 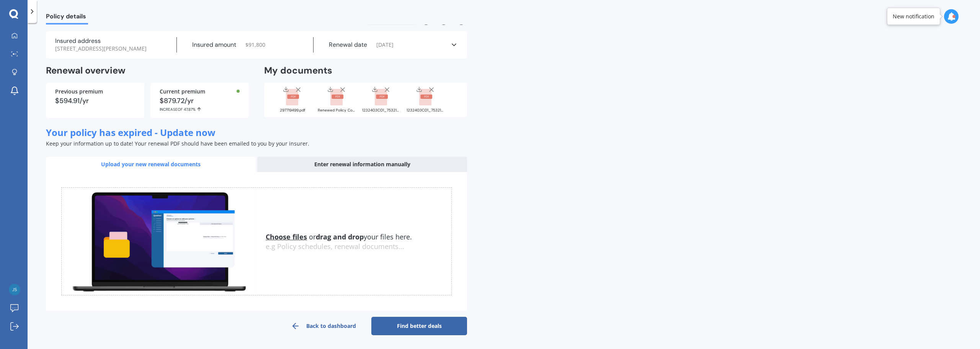 What do you see at coordinates (199, 91) in the screenshot?
I see `div: Current premium` at bounding box center [199, 91].